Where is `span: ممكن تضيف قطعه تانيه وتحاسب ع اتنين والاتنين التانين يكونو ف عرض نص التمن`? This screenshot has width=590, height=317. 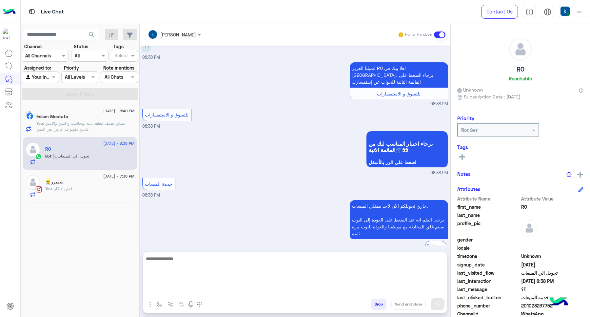 span: ممكن تضيف قطعه تانيه وتحاسب ع اتنين والاتنين التانين يكونو ف عرض نص التمن is located at coordinates (81, 126).